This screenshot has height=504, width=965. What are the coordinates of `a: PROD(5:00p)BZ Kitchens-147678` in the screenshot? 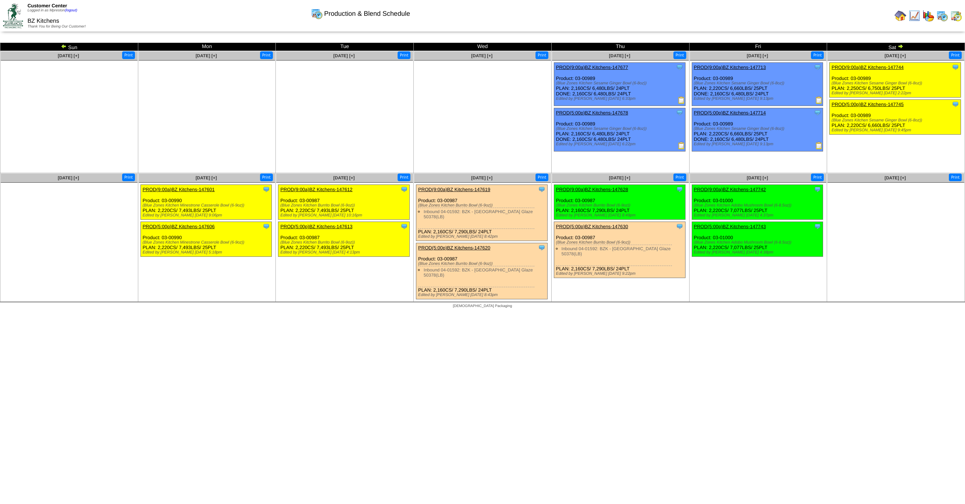 It's located at (592, 113).